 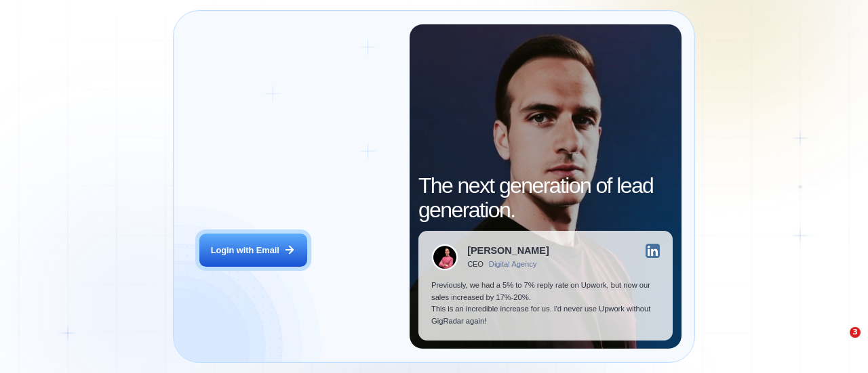 What do you see at coordinates (475, 264) in the screenshot?
I see `div: CEO` at bounding box center [475, 264].